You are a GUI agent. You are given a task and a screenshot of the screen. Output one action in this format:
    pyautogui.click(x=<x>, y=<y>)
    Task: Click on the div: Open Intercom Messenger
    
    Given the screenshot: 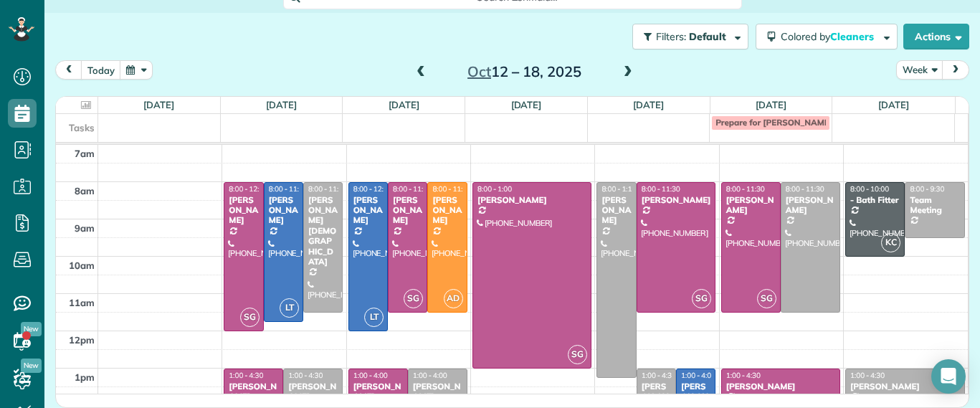 What is the action you would take?
    pyautogui.click(x=948, y=377)
    